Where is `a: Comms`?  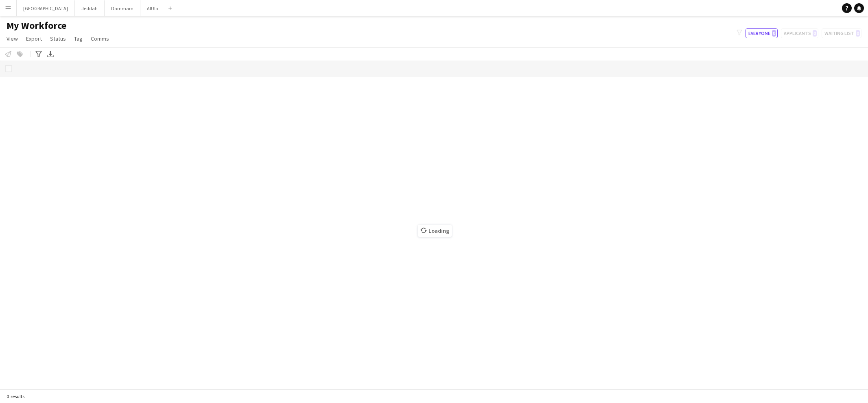 a: Comms is located at coordinates (100, 39).